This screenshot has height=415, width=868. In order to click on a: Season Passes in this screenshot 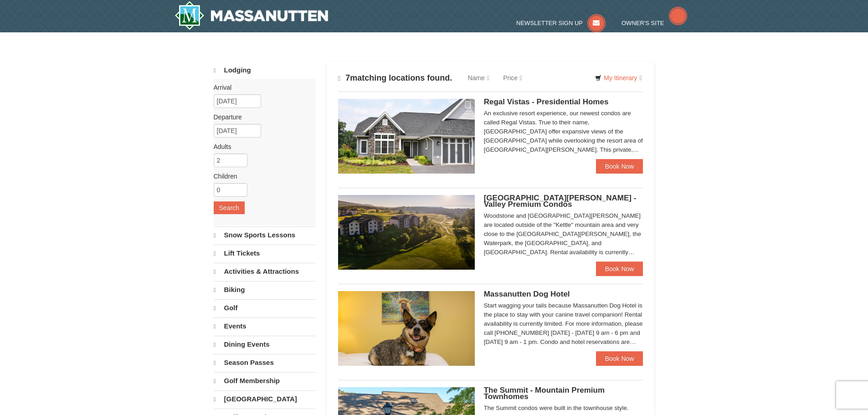, I will do `click(264, 363)`.